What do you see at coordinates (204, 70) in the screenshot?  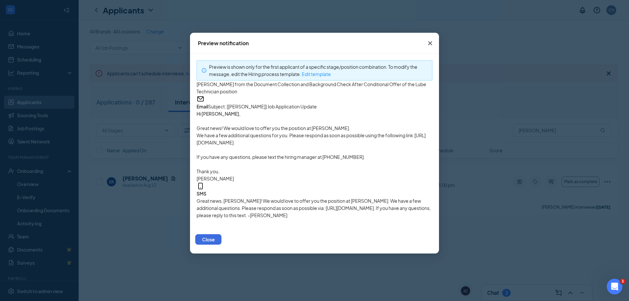 I see `span: info-circle` at bounding box center [204, 70].